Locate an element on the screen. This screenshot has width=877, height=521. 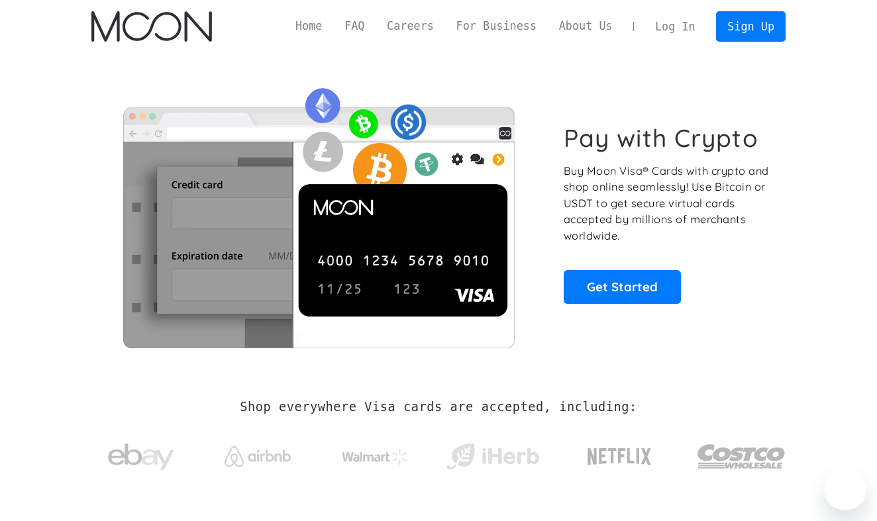
img: Walmart is located at coordinates (375, 457).